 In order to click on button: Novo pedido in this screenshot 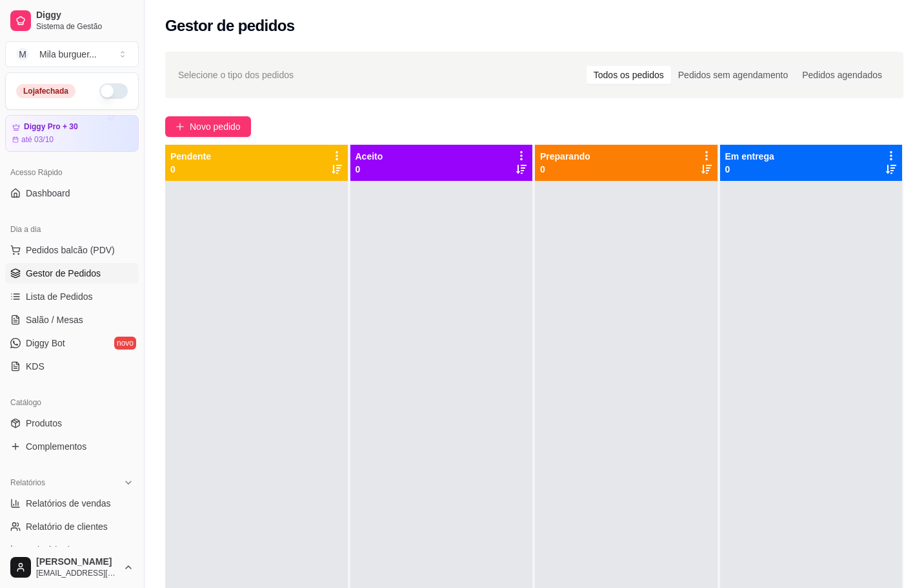, I will do `click(208, 127)`.